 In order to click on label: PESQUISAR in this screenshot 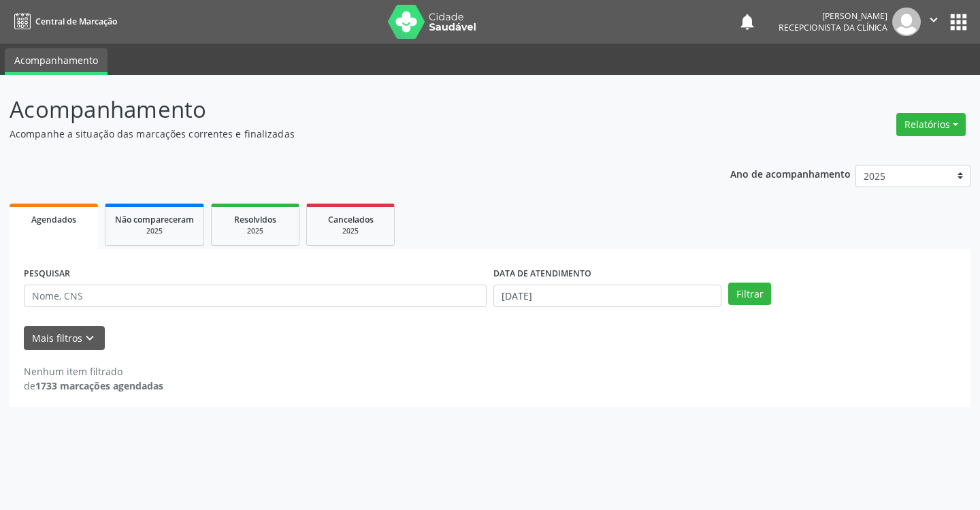, I will do `click(47, 274)`.